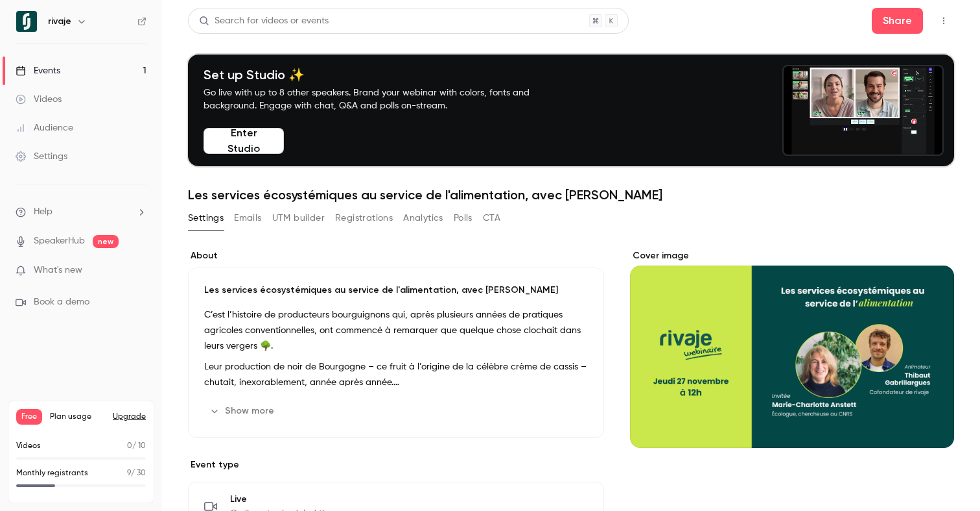  What do you see at coordinates (29, 446) in the screenshot?
I see `p: Videos` at bounding box center [29, 446].